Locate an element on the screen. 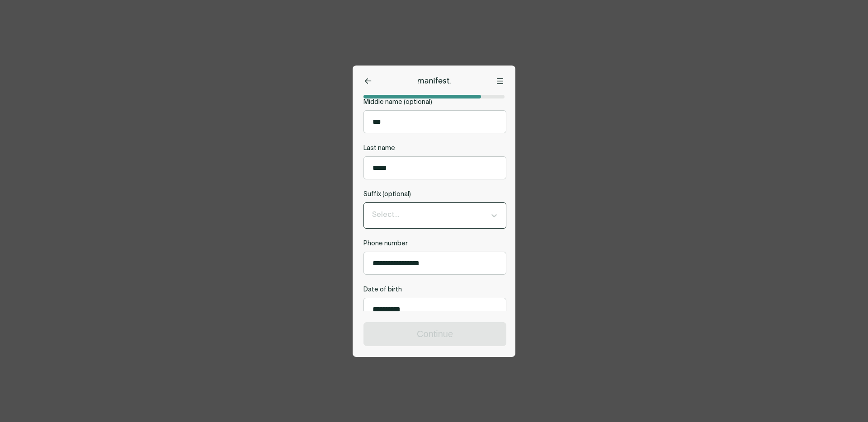 The height and width of the screenshot is (422, 868). label: Suffix (optional) is located at coordinates (435, 195).